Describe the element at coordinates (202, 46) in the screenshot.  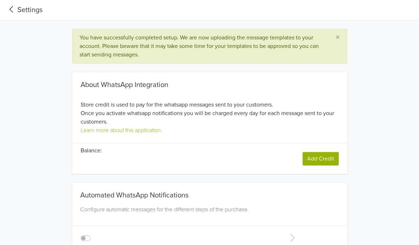
I see `div: You have successfully completed setup. We are now uploading the message templates to your account...` at that location.